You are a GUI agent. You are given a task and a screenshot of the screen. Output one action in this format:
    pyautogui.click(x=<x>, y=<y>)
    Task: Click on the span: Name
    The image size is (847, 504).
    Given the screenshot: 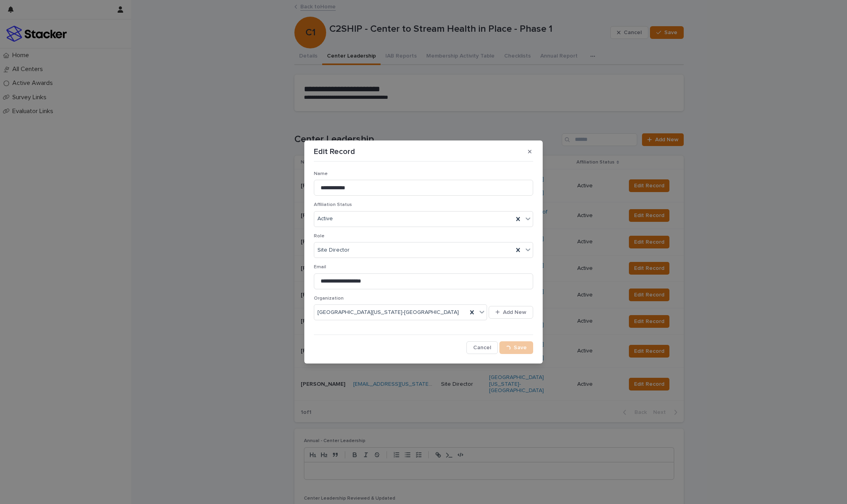 What is the action you would take?
    pyautogui.click(x=320, y=174)
    